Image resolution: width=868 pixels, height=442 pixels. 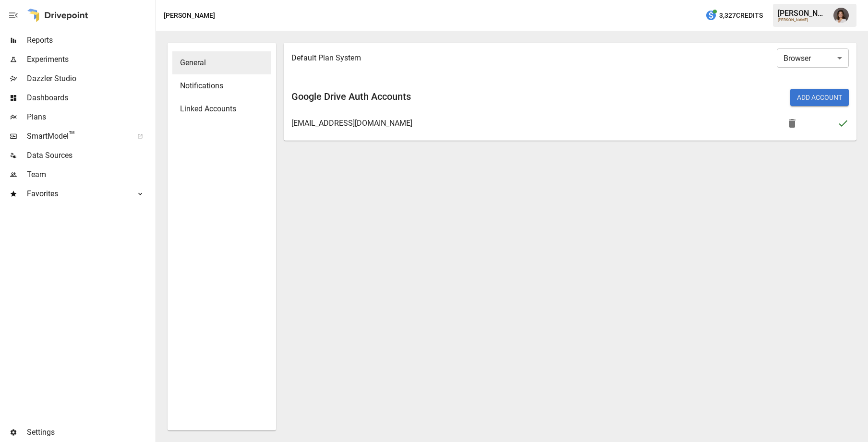 I want to click on span: SmartModel, so click(x=77, y=136).